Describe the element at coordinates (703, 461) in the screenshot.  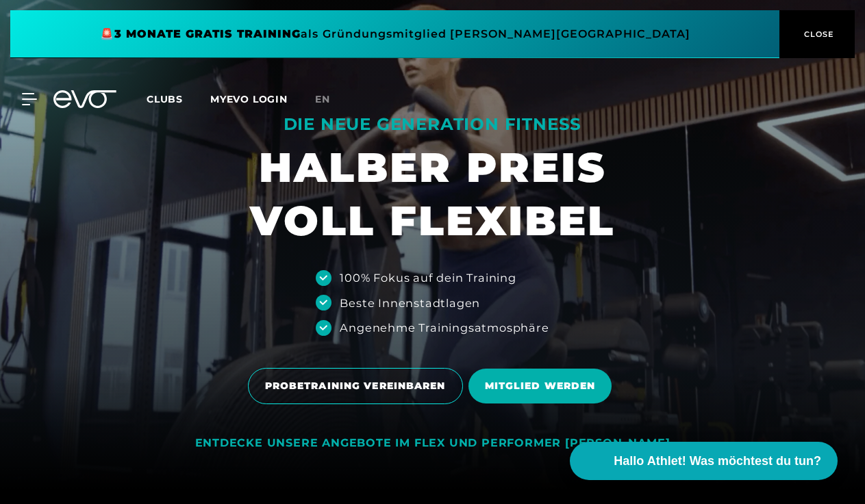
I see `button: Hallo Athlet! Was möchtest du tun?` at that location.